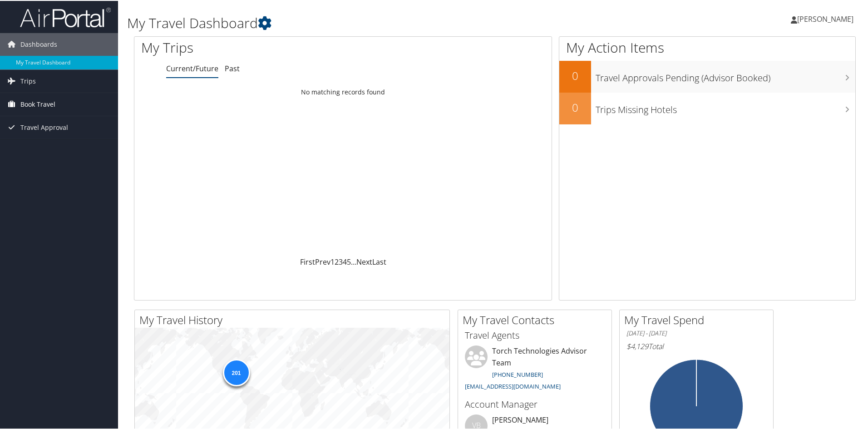 The width and height of the screenshot is (868, 429). I want to click on a: 3, so click(340, 261).